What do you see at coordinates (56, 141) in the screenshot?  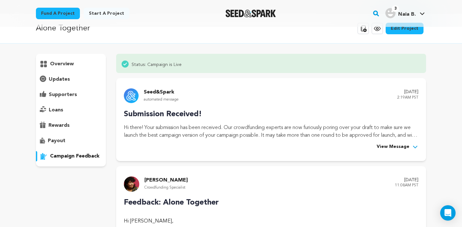 I see `p: payout` at bounding box center [56, 141].